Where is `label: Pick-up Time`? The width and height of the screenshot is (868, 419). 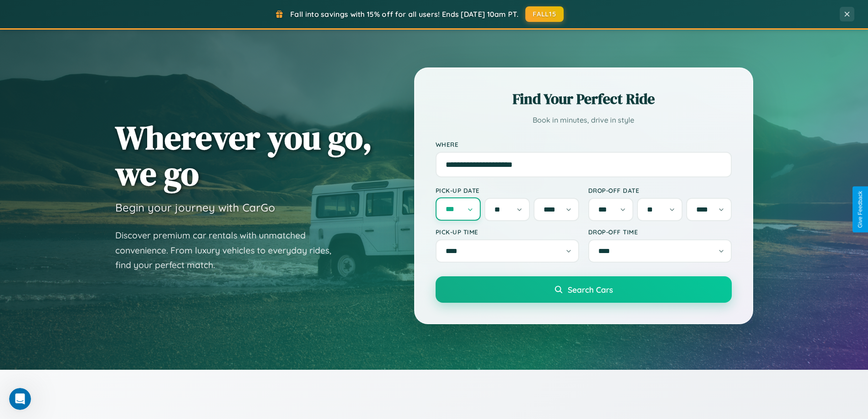 label: Pick-up Time is located at coordinates (507, 231).